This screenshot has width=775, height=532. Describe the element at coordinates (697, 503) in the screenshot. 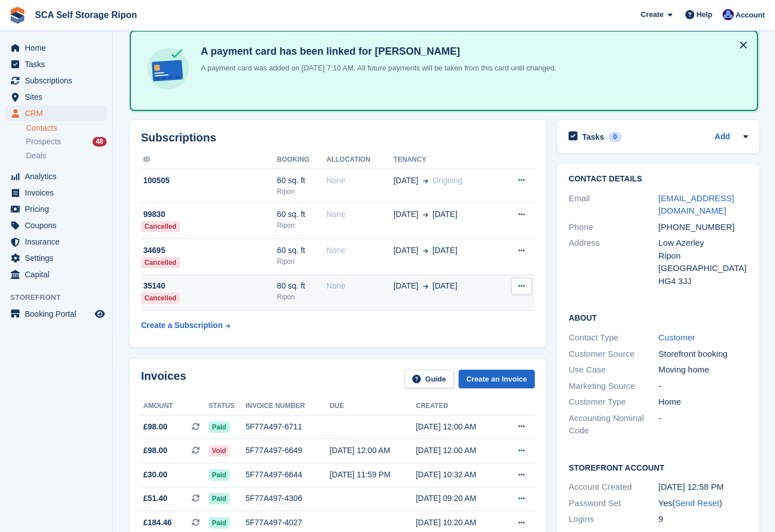

I see `a: Send Reset` at that location.